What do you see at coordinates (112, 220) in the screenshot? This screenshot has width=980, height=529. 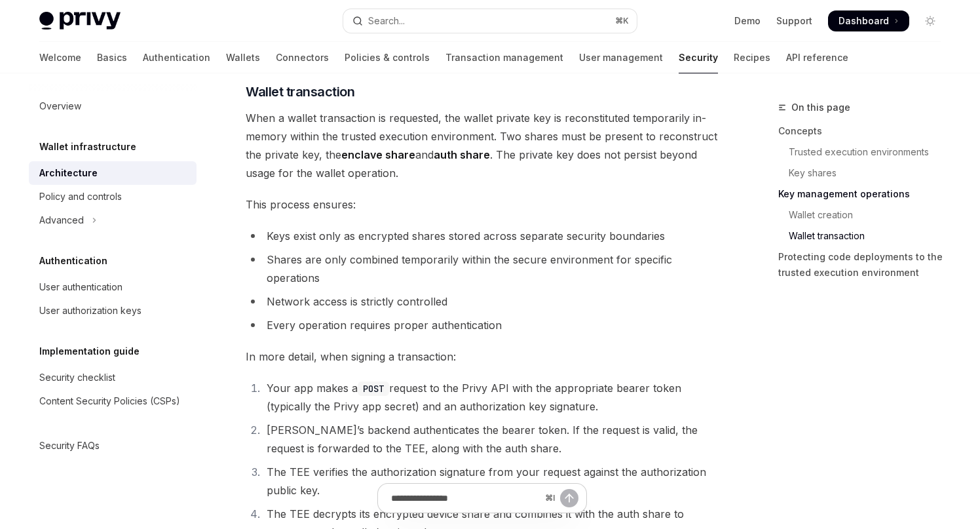 I see `button: Toggle Advanced section` at bounding box center [112, 220].